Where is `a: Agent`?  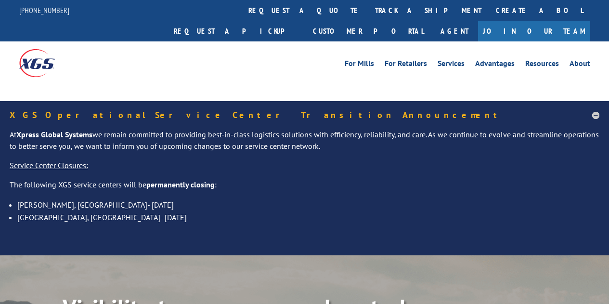
a: Agent is located at coordinates (455, 31).